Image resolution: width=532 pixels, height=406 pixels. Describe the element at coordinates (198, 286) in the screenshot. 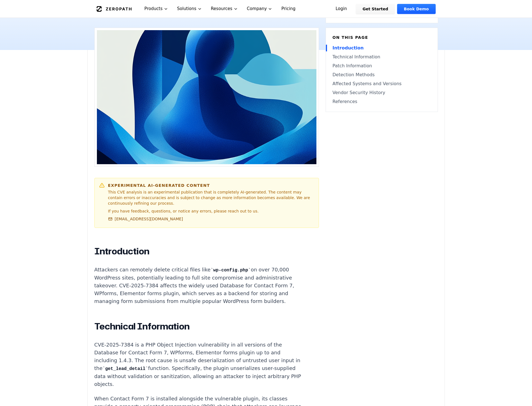

I see `p: Attackers can remotely delete critical files like on over 70,000 WordPress sites, potentially lea...` at that location.